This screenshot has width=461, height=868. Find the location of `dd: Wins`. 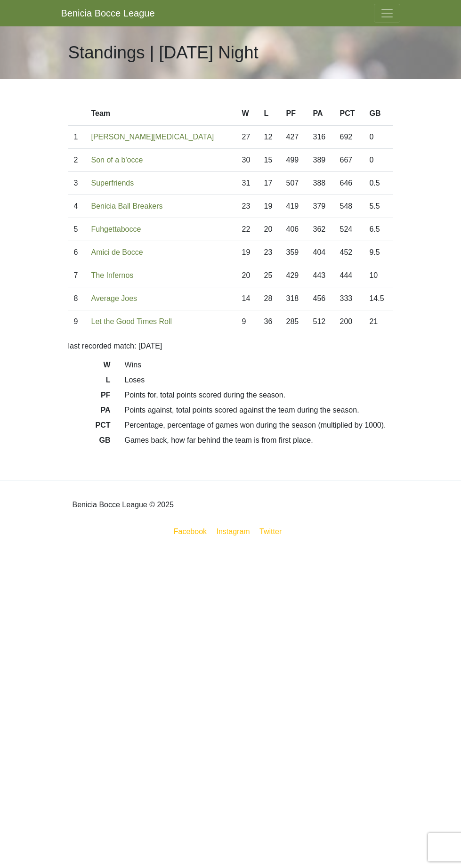

dd: Wins is located at coordinates (259, 365).